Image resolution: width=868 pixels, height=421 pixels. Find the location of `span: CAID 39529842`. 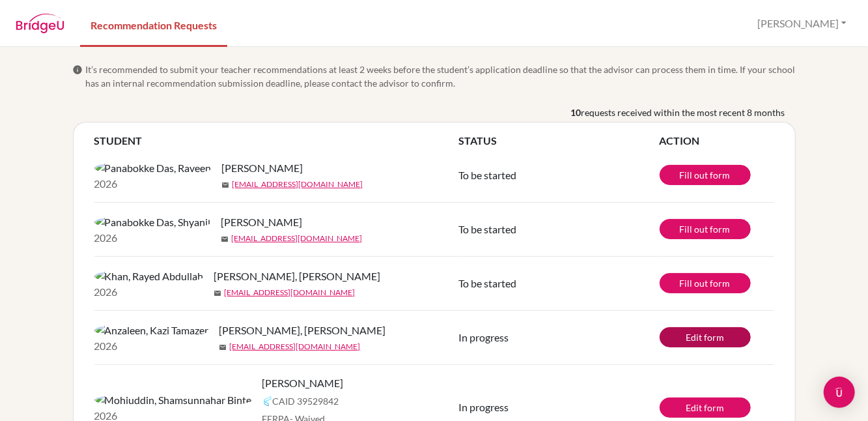

span: CAID 39529842 is located at coordinates (306, 400).